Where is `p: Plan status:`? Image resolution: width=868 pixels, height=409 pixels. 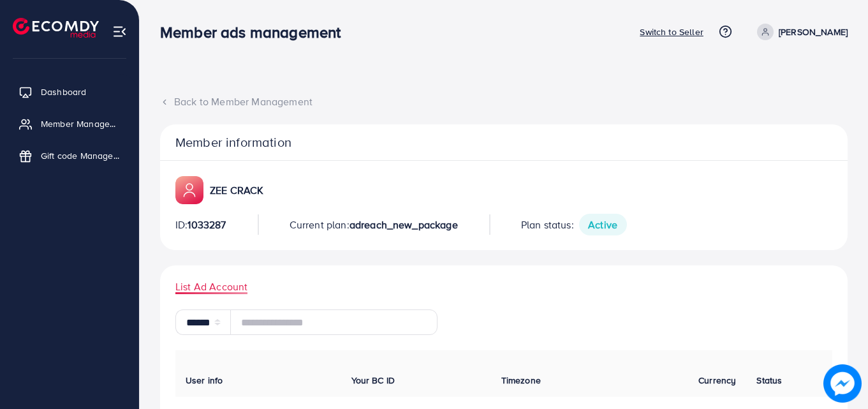 p: Plan status: is located at coordinates (574, 224).